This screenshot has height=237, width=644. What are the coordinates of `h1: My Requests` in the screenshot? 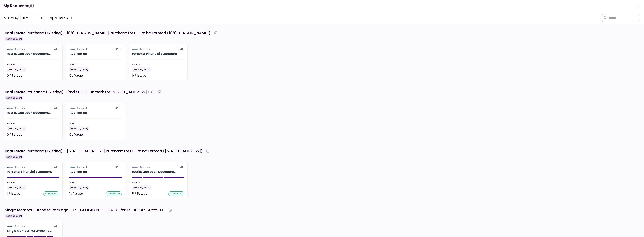 It's located at (19, 6).